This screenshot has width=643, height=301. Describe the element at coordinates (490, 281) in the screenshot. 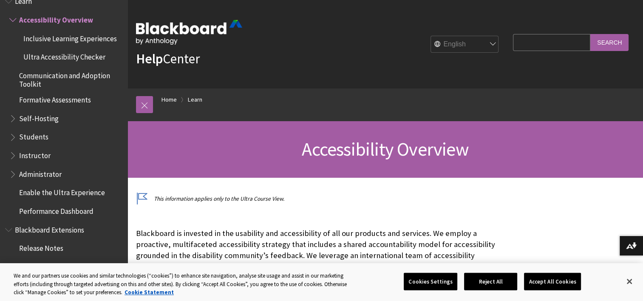

I see `button: Reject All` at that location.